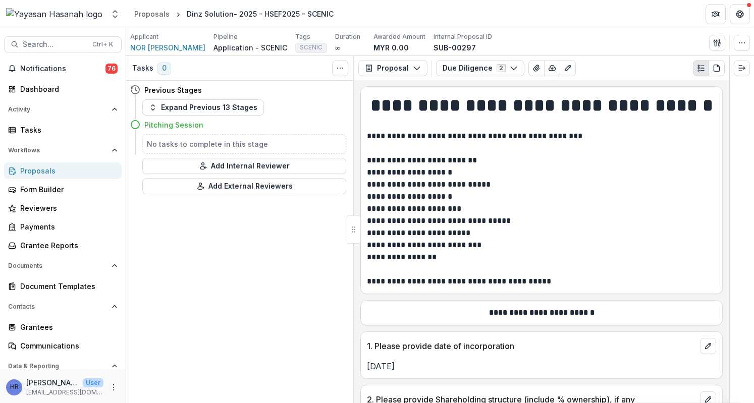 The image size is (754, 403). I want to click on a: Tasks, so click(63, 130).